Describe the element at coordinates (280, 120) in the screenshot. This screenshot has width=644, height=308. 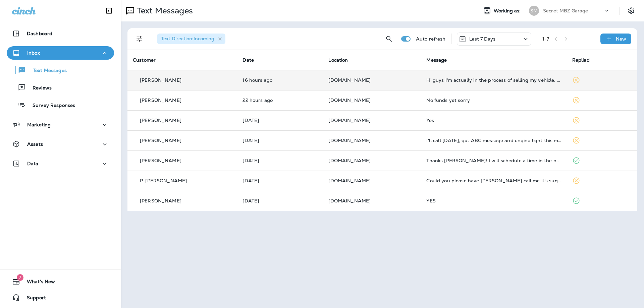
I see `p: Sep 2, 2025 08:47 AM` at that location.